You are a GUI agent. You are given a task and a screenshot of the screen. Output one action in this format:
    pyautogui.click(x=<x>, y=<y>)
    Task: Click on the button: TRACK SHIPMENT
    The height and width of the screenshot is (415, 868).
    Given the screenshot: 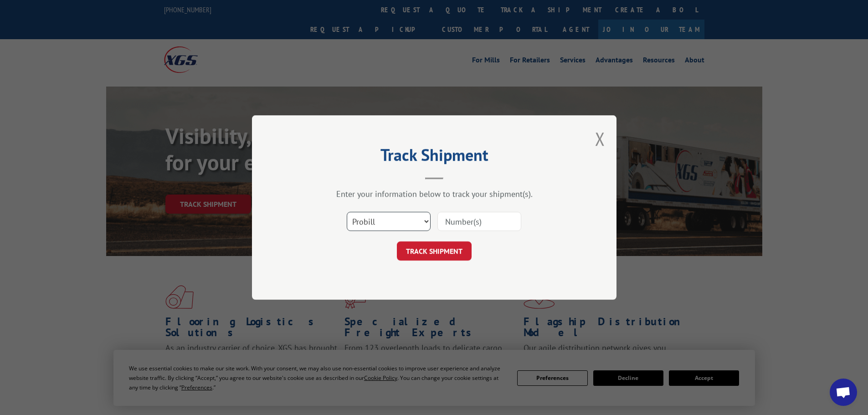 What is the action you would take?
    pyautogui.click(x=434, y=251)
    